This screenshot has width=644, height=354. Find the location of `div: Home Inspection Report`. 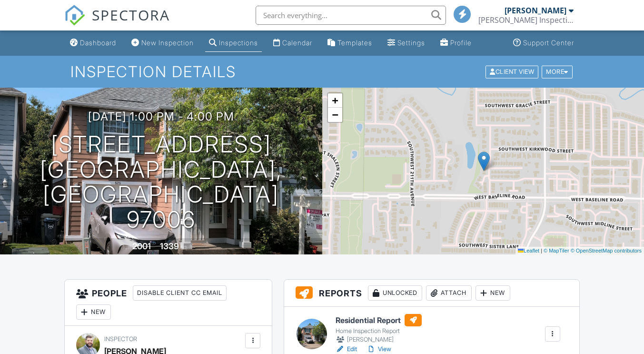

div: Home Inspection Report is located at coordinates (378, 331).